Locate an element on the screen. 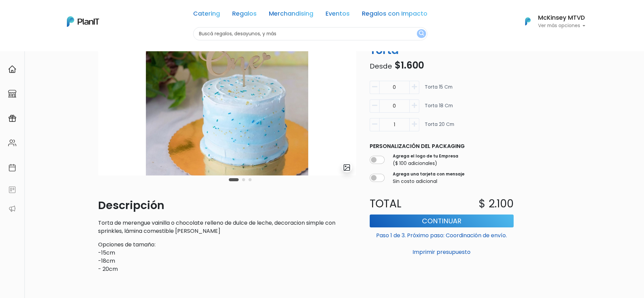 The height and width of the screenshot is (298, 644). a: Catering is located at coordinates (206, 15).